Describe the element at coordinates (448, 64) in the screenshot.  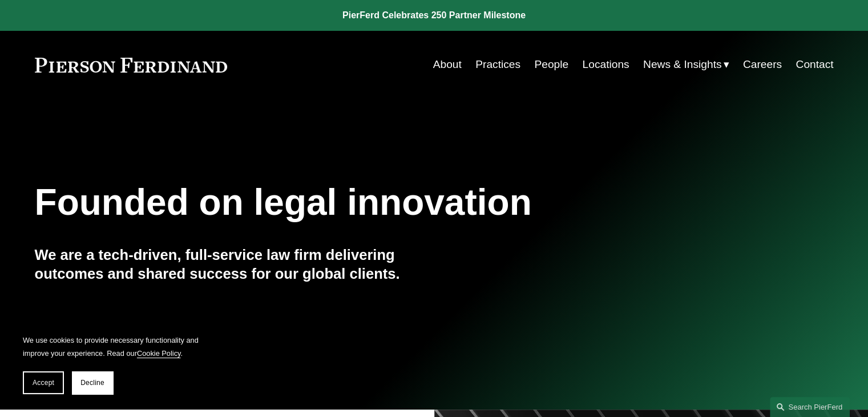
I see `a: About` at that location.